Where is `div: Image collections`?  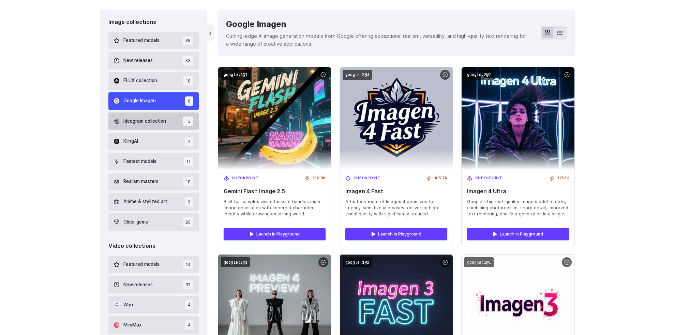 div: Image collections is located at coordinates (153, 22).